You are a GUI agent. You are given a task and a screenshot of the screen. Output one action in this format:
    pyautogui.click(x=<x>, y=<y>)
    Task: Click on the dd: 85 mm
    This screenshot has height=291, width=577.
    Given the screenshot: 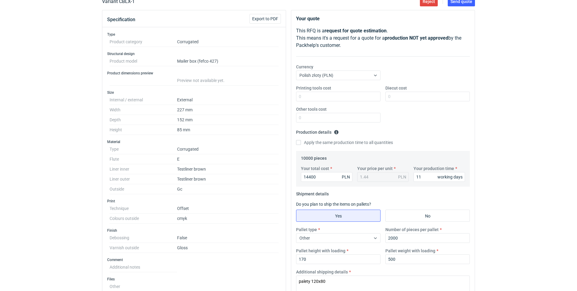 What is the action you would take?
    pyautogui.click(x=228, y=130)
    